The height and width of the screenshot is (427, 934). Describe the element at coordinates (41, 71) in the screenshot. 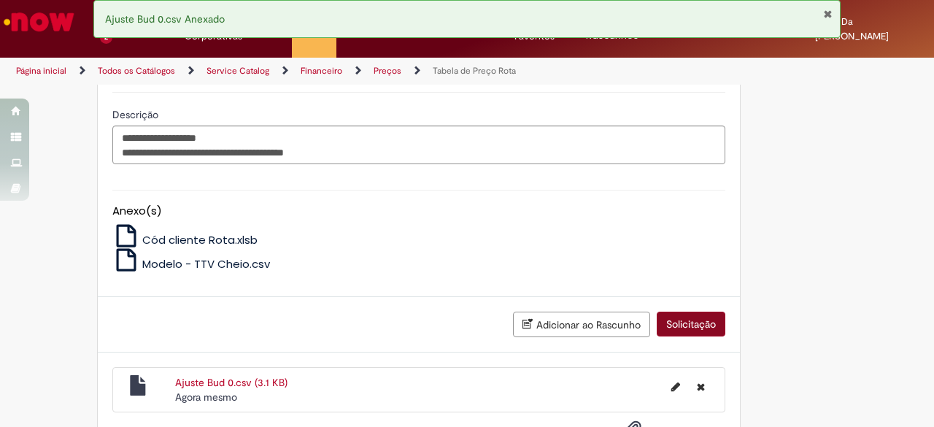

I see `a: Página inicial` at that location.